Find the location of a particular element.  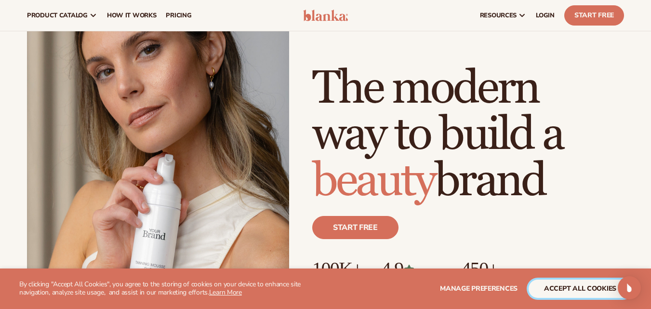

img: logo is located at coordinates (326, 15).